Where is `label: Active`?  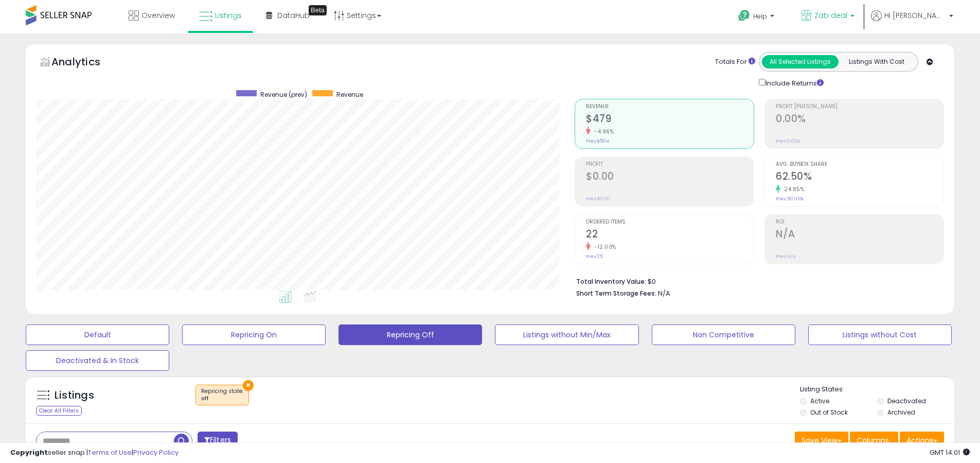
label: Active is located at coordinates (820, 400).